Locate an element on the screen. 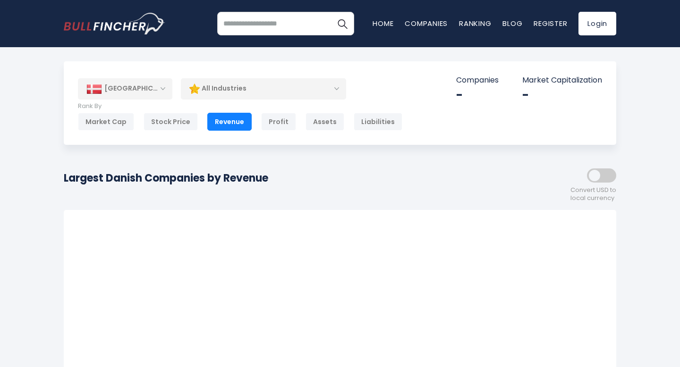 Image resolution: width=680 pixels, height=367 pixels. p: Market Capitalization is located at coordinates (562, 80).